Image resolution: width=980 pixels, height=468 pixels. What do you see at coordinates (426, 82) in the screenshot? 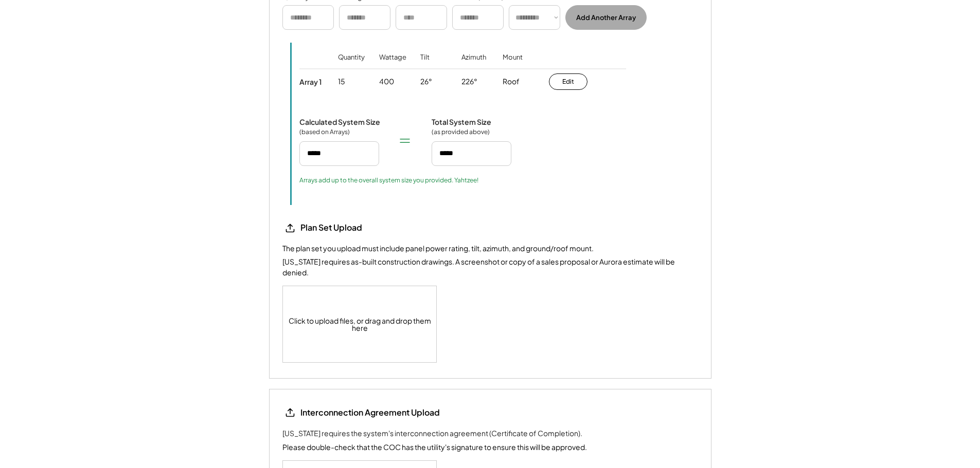
I see `div: 26°` at bounding box center [426, 82].